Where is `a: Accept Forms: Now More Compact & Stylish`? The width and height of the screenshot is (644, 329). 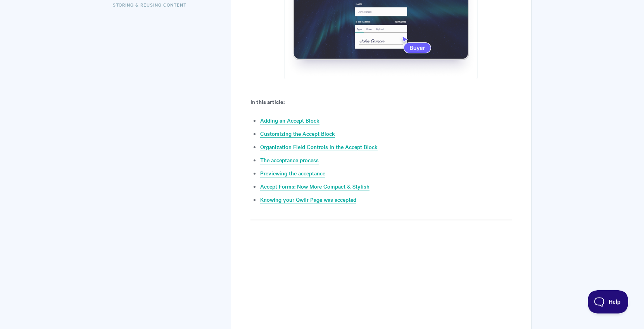 a: Accept Forms: Now More Compact & Stylish is located at coordinates (314, 187).